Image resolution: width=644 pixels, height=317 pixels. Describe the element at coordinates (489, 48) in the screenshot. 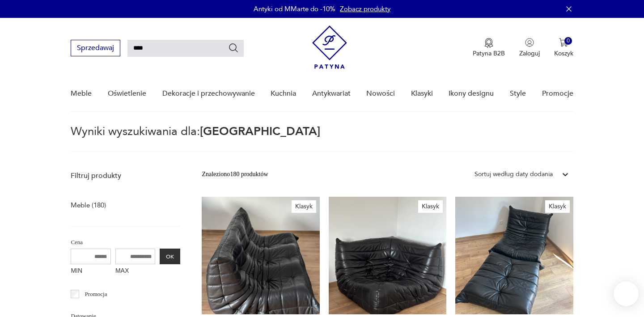

I see `a: Ikona medaluPatyna B2B` at that location.